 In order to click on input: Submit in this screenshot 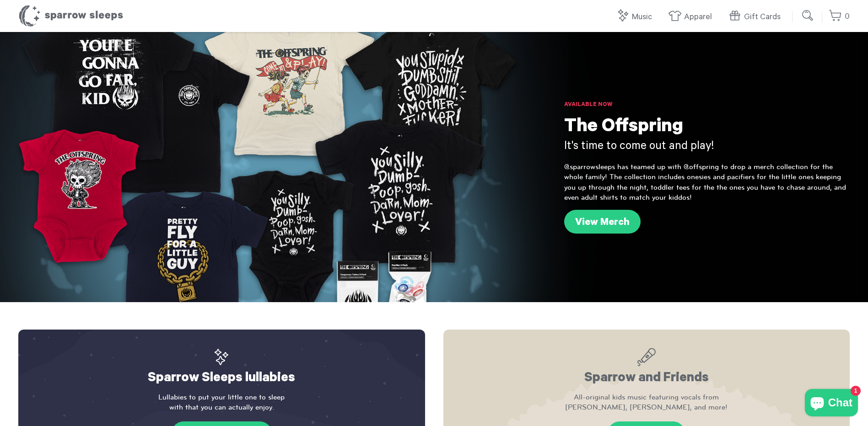, I will do `click(808, 16)`.